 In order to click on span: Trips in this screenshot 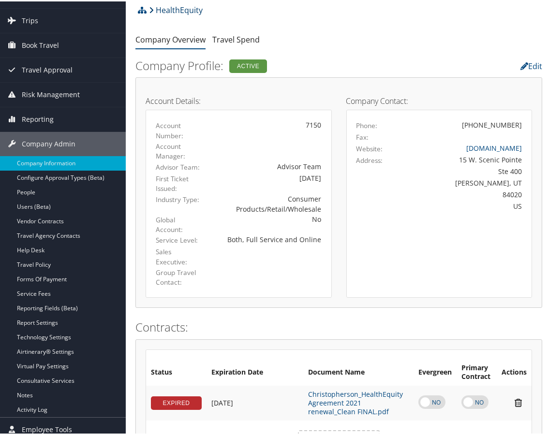, I will do `click(30, 19)`.